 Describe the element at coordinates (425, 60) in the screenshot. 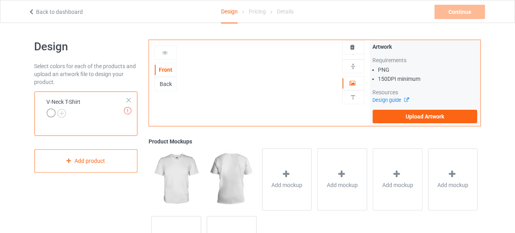

I see `div: Requirements` at that location.